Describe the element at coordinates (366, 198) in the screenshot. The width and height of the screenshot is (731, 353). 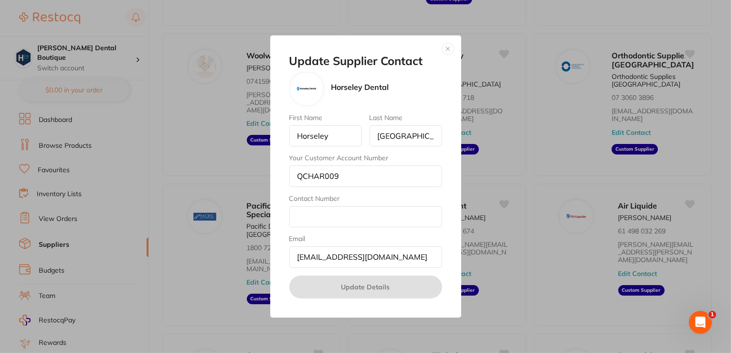
I see `label: Contact Number` at that location.